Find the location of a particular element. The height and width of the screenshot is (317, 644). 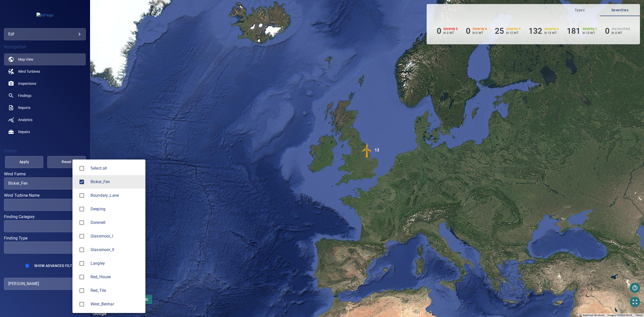

div: Wind Farms Bicker_Fen is located at coordinates (116, 182).